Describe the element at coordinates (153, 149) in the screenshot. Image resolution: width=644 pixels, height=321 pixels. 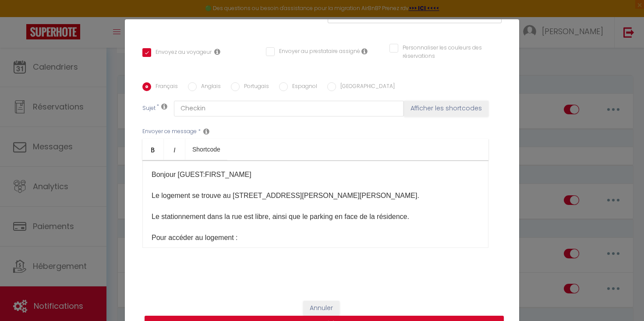
I see `a: Bold` at that location.